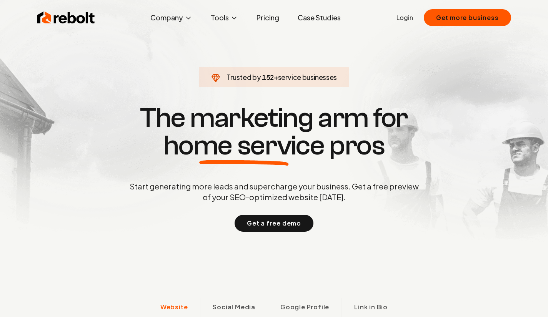  What do you see at coordinates (319, 18) in the screenshot?
I see `a: Case Studies` at bounding box center [319, 18].